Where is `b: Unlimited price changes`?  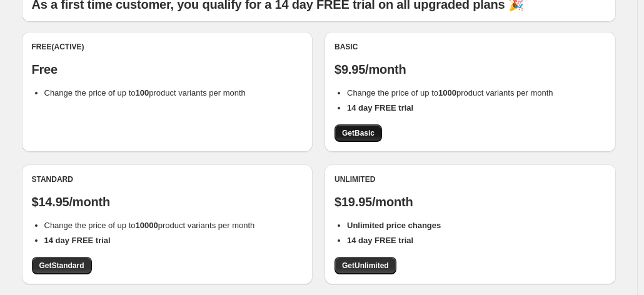 b: Unlimited price changes is located at coordinates (394, 225).